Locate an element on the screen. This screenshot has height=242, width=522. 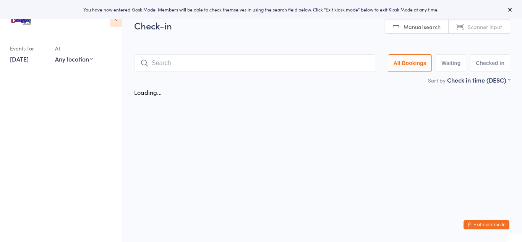
button: All Bookings is located at coordinates (410, 63).